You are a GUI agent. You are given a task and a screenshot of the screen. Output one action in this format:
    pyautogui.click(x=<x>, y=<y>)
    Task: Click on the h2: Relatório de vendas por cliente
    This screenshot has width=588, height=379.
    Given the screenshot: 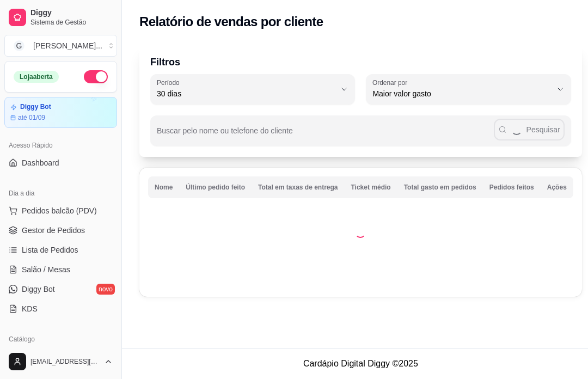 What is the action you would take?
    pyautogui.click(x=231, y=22)
    